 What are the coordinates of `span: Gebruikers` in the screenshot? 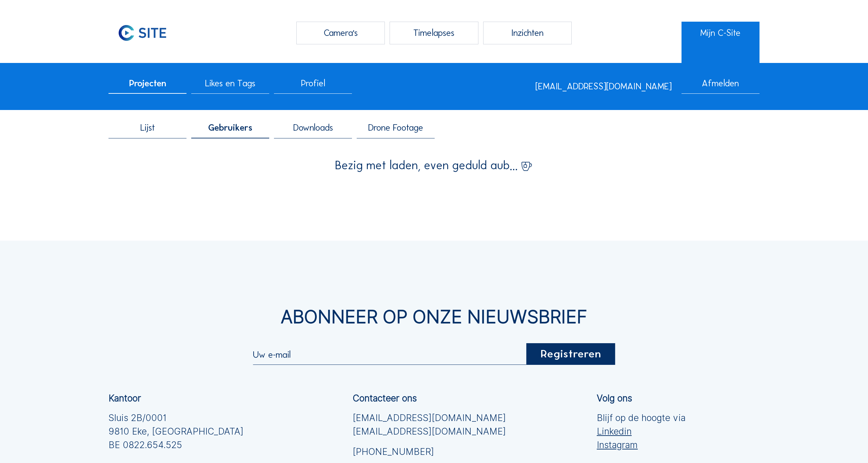 It's located at (230, 128).